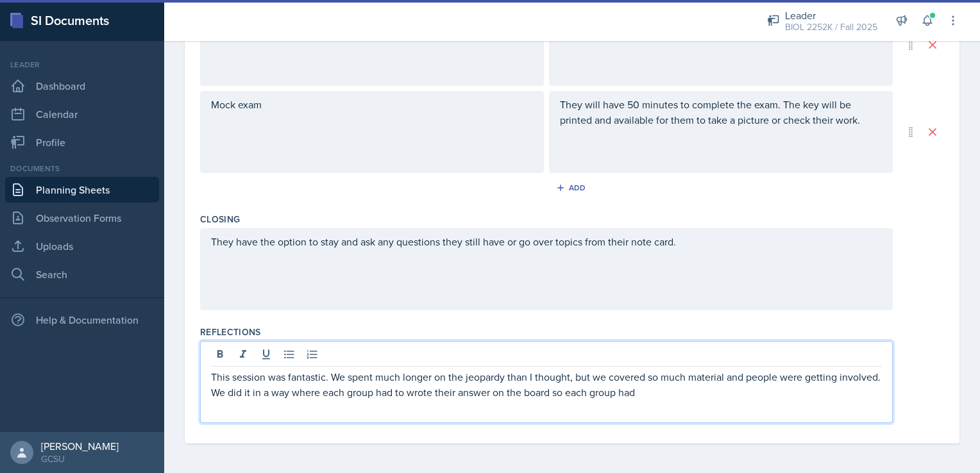 The width and height of the screenshot is (980, 473). I want to click on div: Help & Documentation, so click(82, 320).